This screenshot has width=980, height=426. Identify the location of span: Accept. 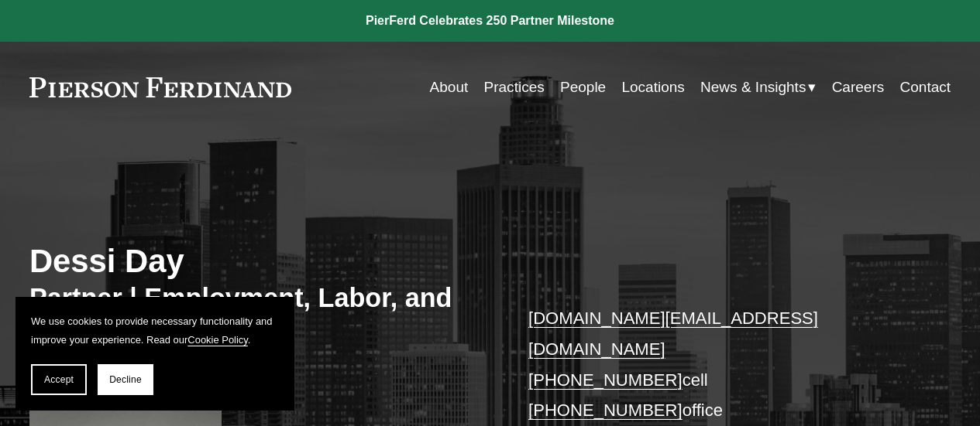
(58, 380).